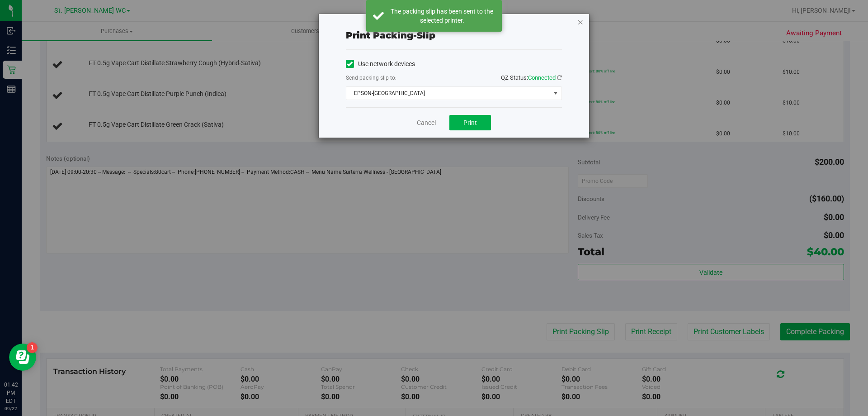 The width and height of the screenshot is (868, 416). What do you see at coordinates (390, 35) in the screenshot?
I see `span: Print packing-slip` at bounding box center [390, 35].